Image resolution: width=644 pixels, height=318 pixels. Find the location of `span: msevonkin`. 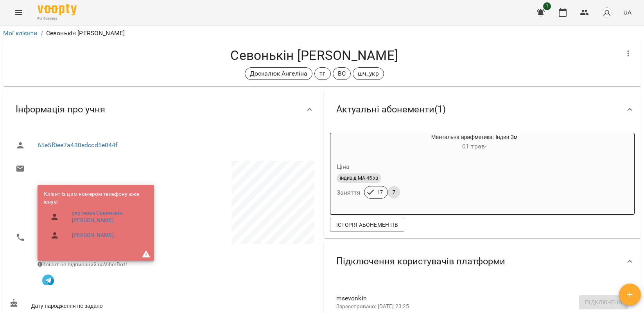

span: msevonkin is located at coordinates (476, 298).